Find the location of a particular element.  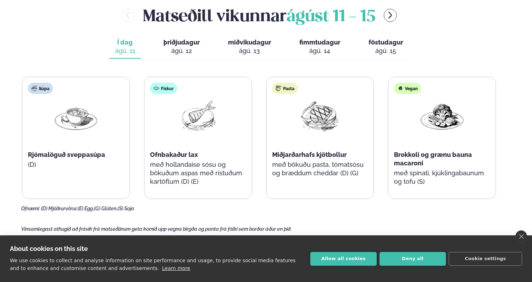

span: Ofnæmi: is located at coordinates (30, 208).